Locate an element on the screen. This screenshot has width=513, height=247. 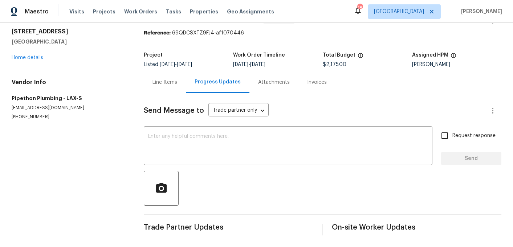
span: $2,175.00 is located at coordinates (334, 65).